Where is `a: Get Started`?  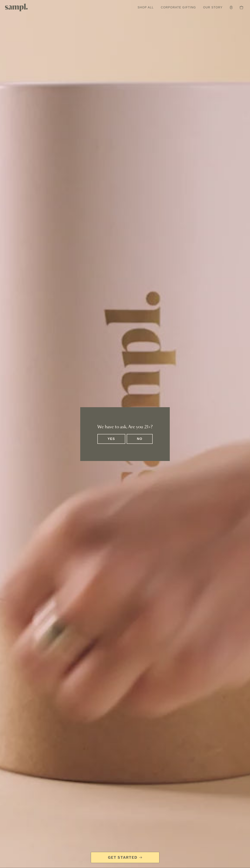
a: Get Started is located at coordinates (125, 858).